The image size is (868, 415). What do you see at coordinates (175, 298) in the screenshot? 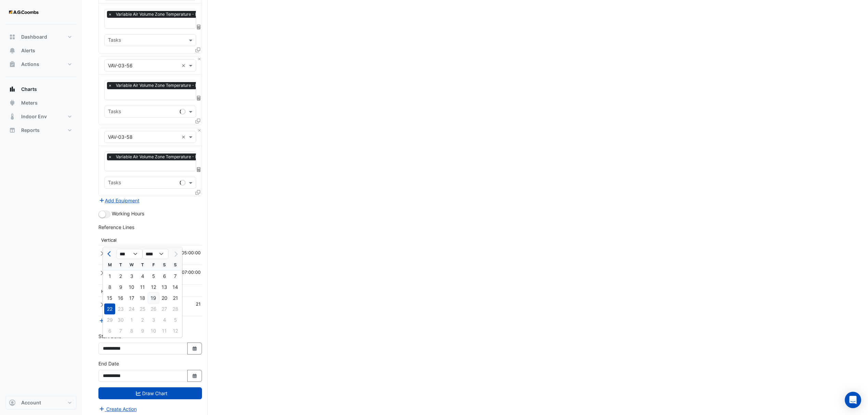
I see `div: 21` at bounding box center [175, 298].